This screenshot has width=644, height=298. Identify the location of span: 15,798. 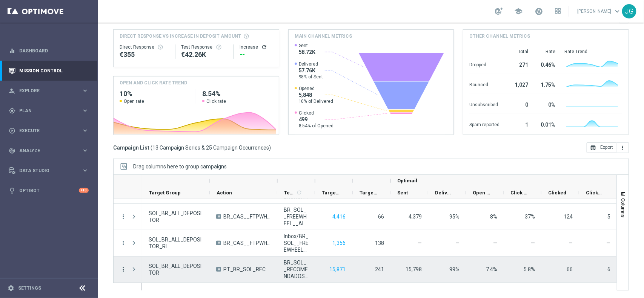
(413, 269).